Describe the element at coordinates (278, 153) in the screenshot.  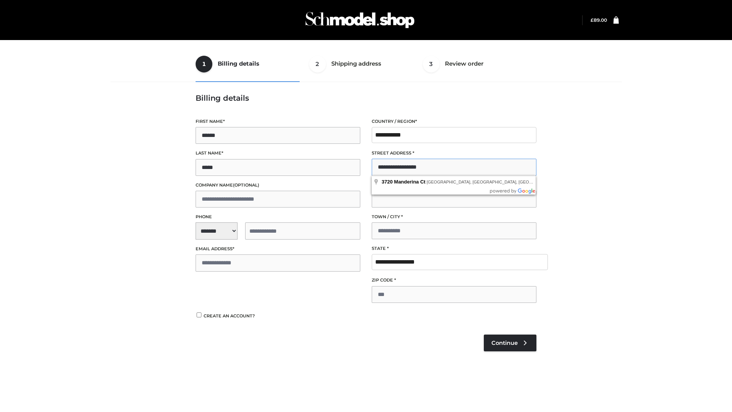
I see `label: Last name` at that location.